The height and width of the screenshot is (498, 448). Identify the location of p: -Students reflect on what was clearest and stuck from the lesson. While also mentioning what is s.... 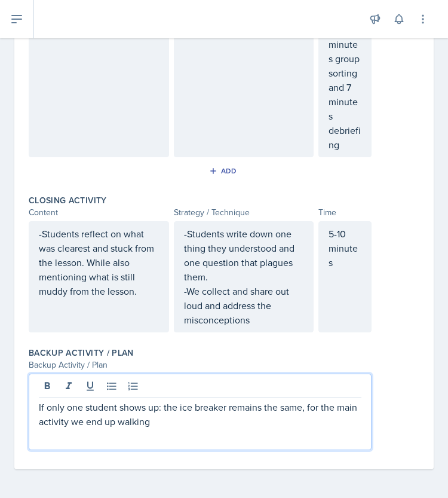
(99, 262).